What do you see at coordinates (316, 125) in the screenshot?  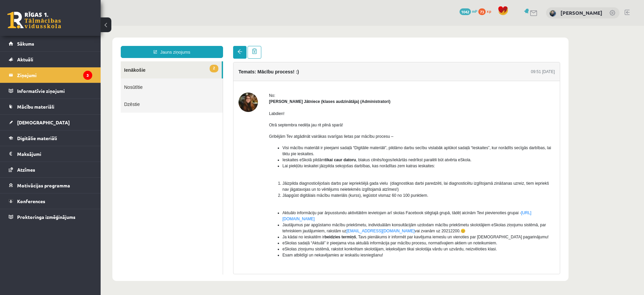 I see `span: Visi mācību materiāli ir pieejami sadaļā “Digitālie materiāli”, pildāmo darbu secību vislabāk apl...` at bounding box center [316, 125].